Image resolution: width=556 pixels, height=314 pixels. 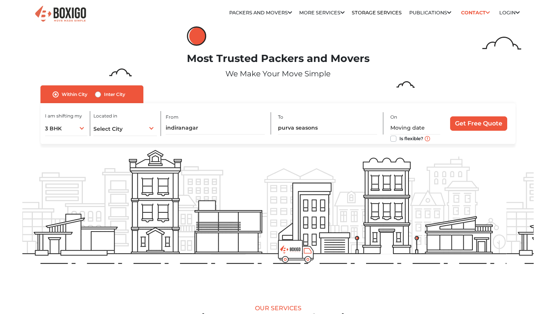 What do you see at coordinates (475, 12) in the screenshot?
I see `a: Contact` at bounding box center [475, 12].